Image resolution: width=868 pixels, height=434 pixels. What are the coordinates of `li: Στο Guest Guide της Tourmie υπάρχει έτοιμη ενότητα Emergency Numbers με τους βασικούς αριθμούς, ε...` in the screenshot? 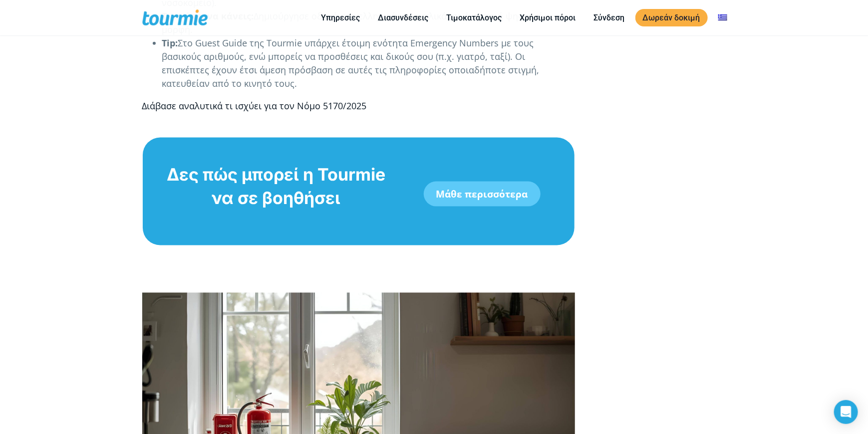 It's located at (368, 63).